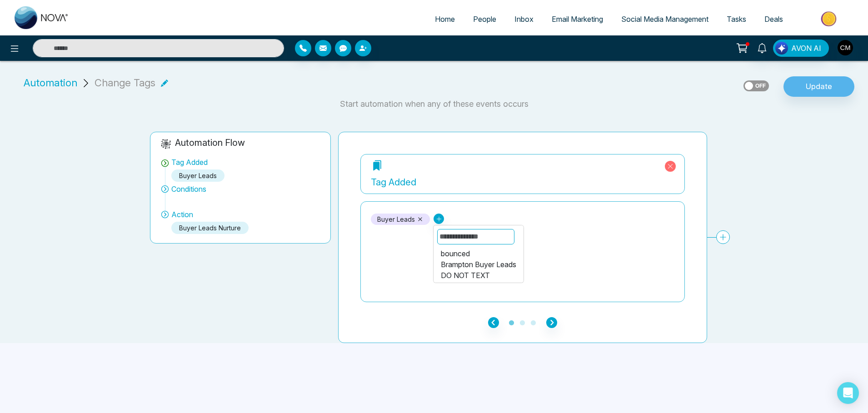  What do you see at coordinates (478, 265) in the screenshot?
I see `div: Brampton Buyer Leads` at bounding box center [478, 265].